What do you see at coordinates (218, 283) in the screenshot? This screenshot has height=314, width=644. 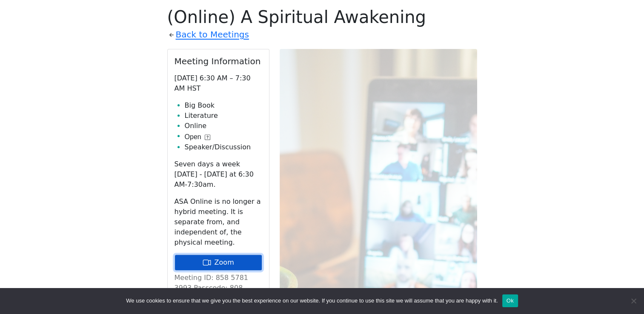 I see `p: Meeting ID: 858 5781 3993 Passcode: 808` at bounding box center [218, 283].